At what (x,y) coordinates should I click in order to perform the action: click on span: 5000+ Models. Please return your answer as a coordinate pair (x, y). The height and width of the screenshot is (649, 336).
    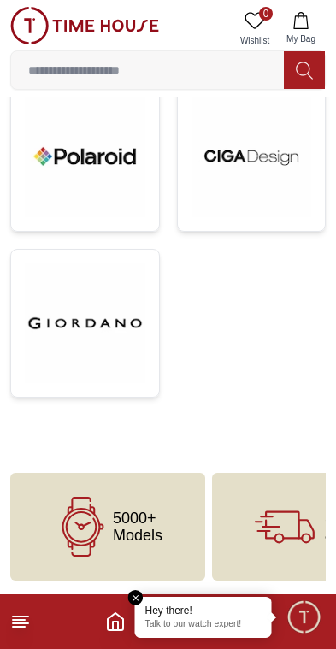
    Looking at the image, I should click on (138, 527).